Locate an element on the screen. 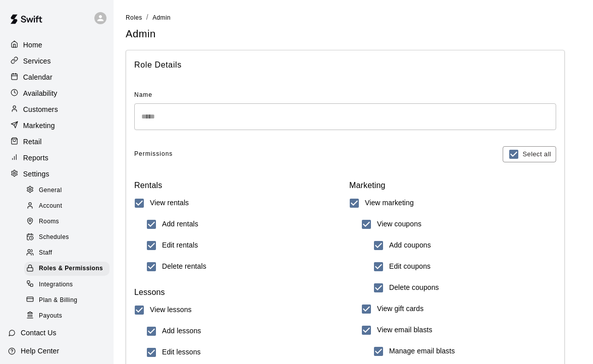  a: Roles is located at coordinates (134, 17).